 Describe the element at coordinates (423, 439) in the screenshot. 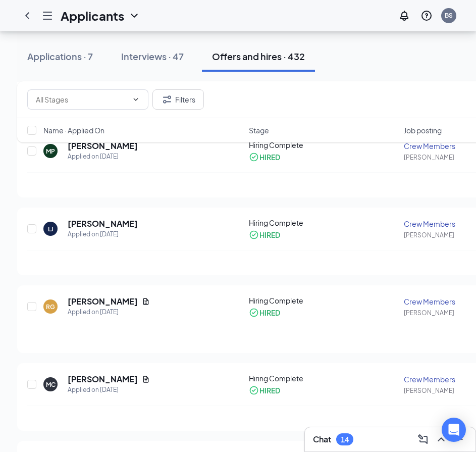

I see `button: ComposeMessage` at that location.